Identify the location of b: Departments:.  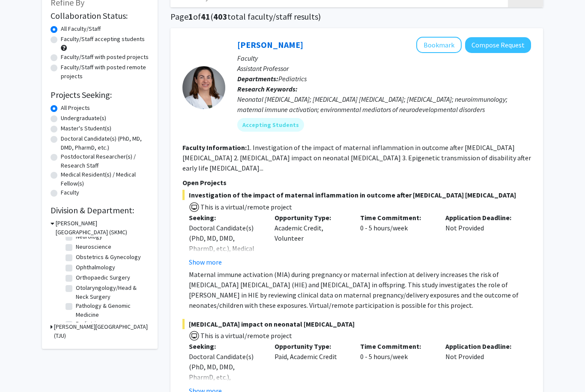
(258, 80).